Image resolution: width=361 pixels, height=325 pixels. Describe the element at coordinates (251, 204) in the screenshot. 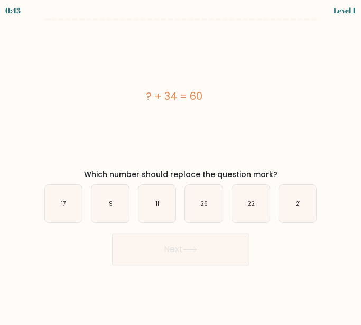

I see `text: 22` at that location.